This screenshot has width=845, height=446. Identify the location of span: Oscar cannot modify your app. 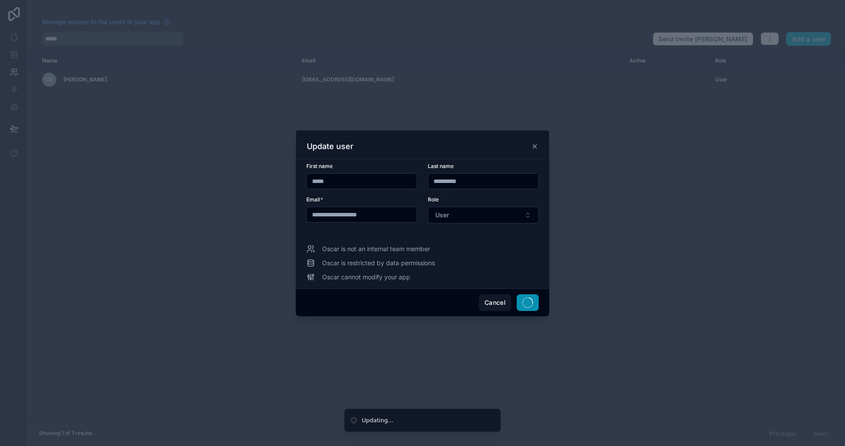
(366, 277).